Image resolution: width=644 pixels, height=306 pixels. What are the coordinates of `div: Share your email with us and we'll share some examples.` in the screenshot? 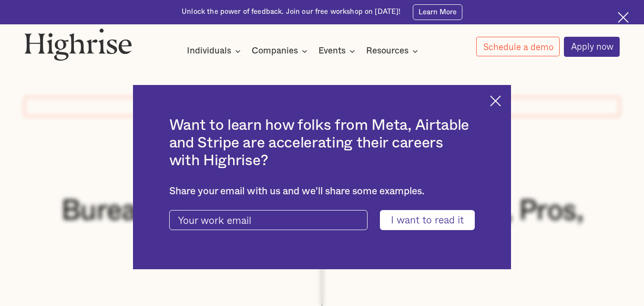 It's located at (322, 191).